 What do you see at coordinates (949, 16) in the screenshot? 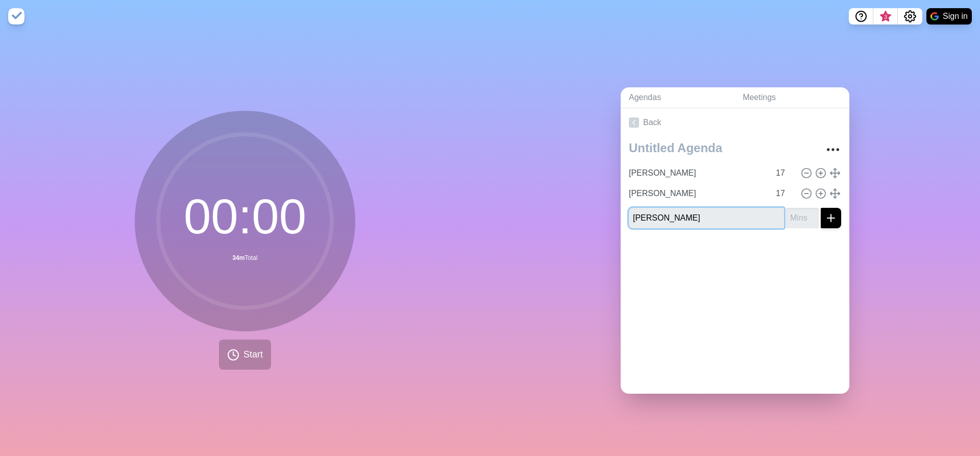
I see `button: Sign in` at bounding box center [949, 16].